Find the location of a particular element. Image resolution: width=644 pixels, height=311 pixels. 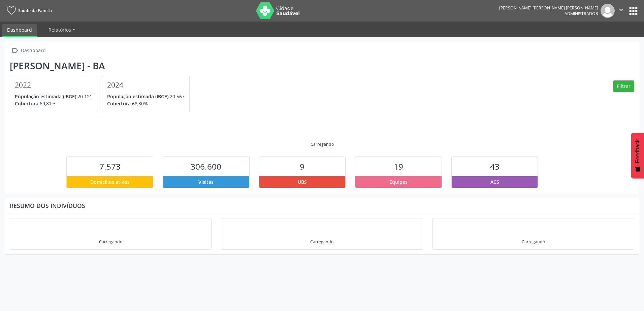

span: UBS is located at coordinates (302, 182).